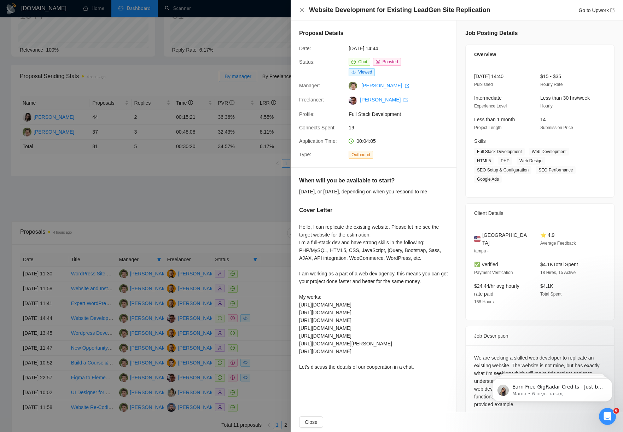  What do you see at coordinates (311, 100) in the screenshot?
I see `span: Freelancer:` at bounding box center [311, 100].